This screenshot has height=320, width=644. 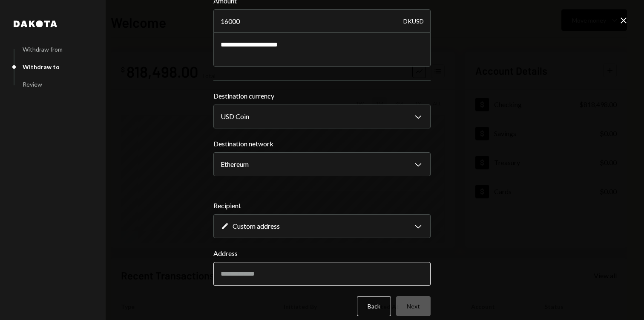 What do you see at coordinates (374, 305) in the screenshot?
I see `button: Back` at bounding box center [374, 305].